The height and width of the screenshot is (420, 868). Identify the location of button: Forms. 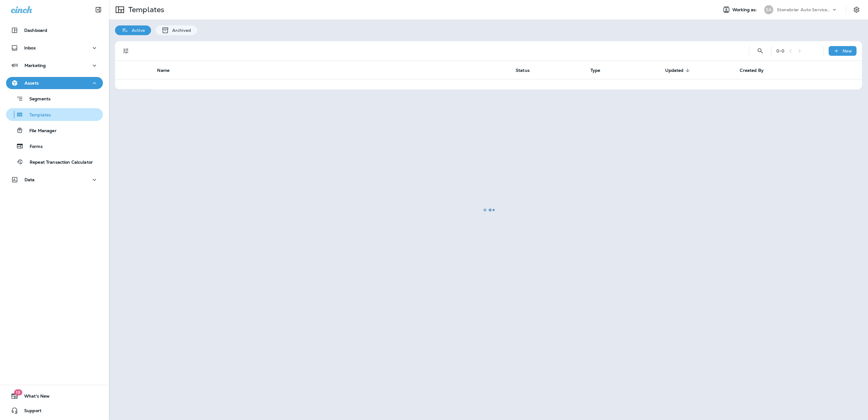
(54, 146).